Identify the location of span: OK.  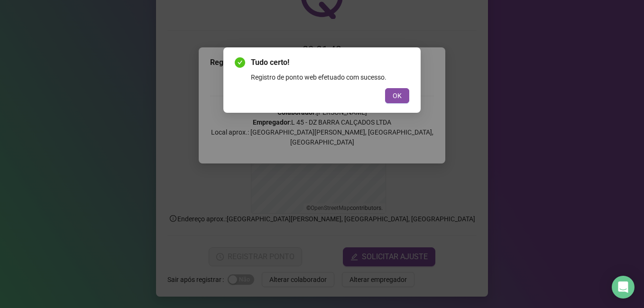
(397, 96).